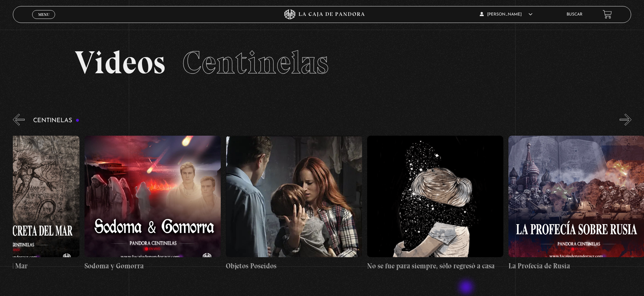 The width and height of the screenshot is (644, 296). I want to click on a: No se fue para siempre, sólo regresó a casa, so click(435, 204).